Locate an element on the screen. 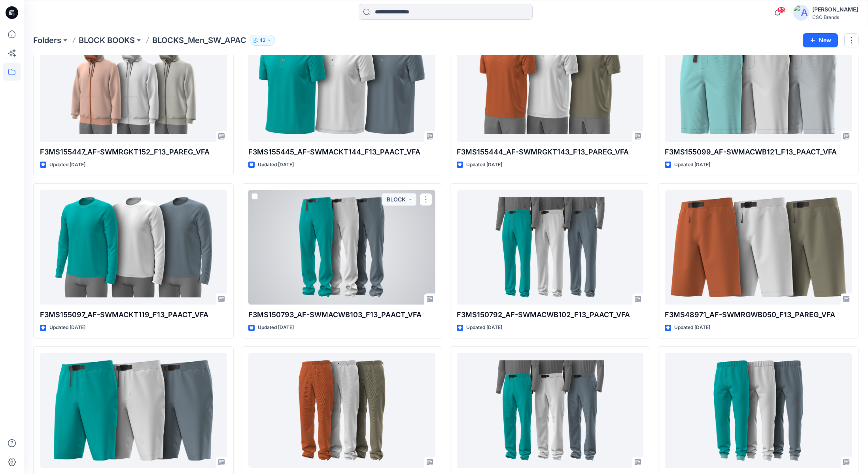 This screenshot has height=474, width=868. p: F3MS150793_AF-SWMACWB103_F13_PAACT_VFA is located at coordinates (341, 315).